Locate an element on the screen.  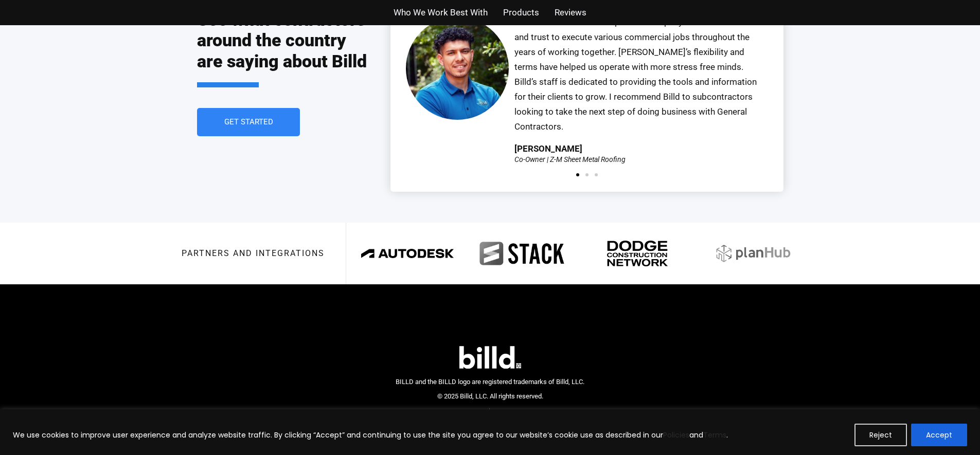
span: Products is located at coordinates (521, 12).